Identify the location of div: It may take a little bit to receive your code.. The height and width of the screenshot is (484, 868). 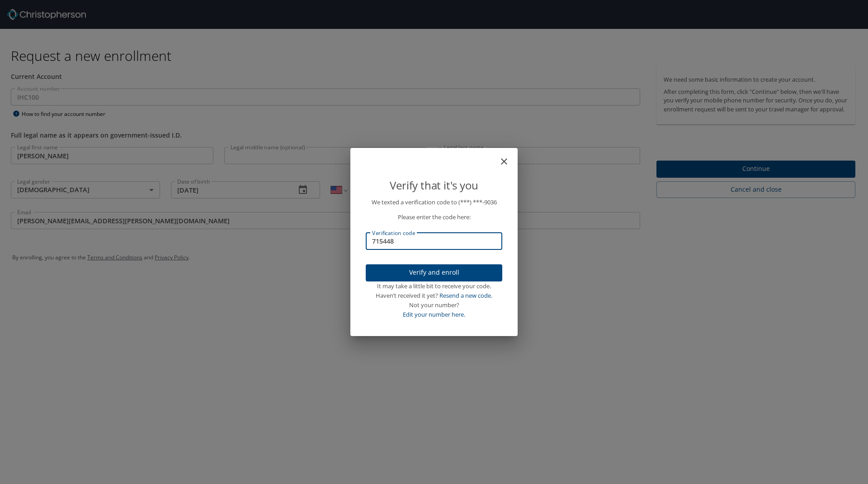
(434, 286).